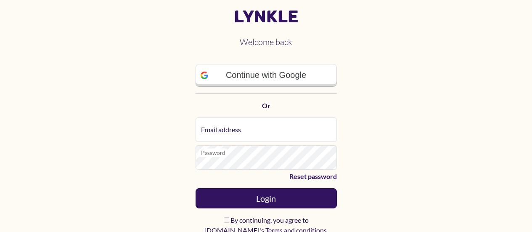 This screenshot has height=232, width=532. Describe the element at coordinates (266, 176) in the screenshot. I see `a: Reset password` at that location.